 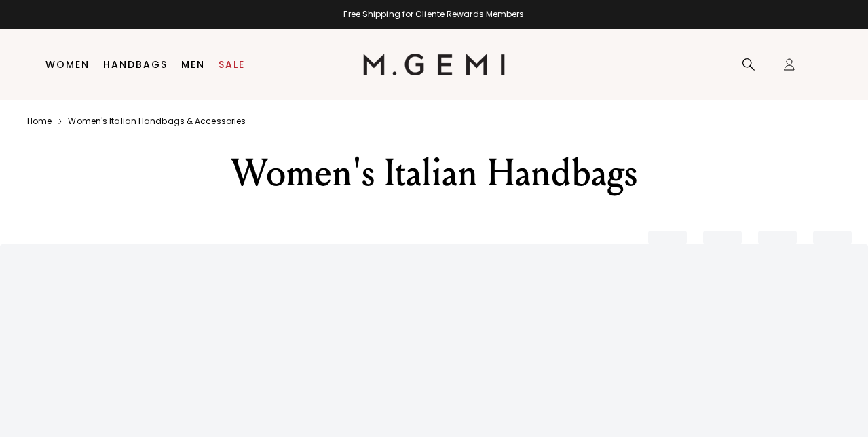 I want to click on a: Men, so click(x=193, y=64).